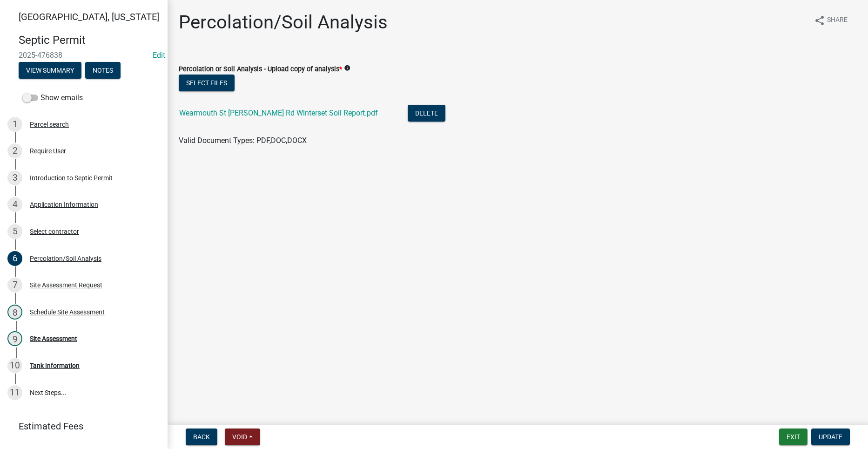  Describe the element at coordinates (55, 231) in the screenshot. I see `div: Select contractor` at that location.